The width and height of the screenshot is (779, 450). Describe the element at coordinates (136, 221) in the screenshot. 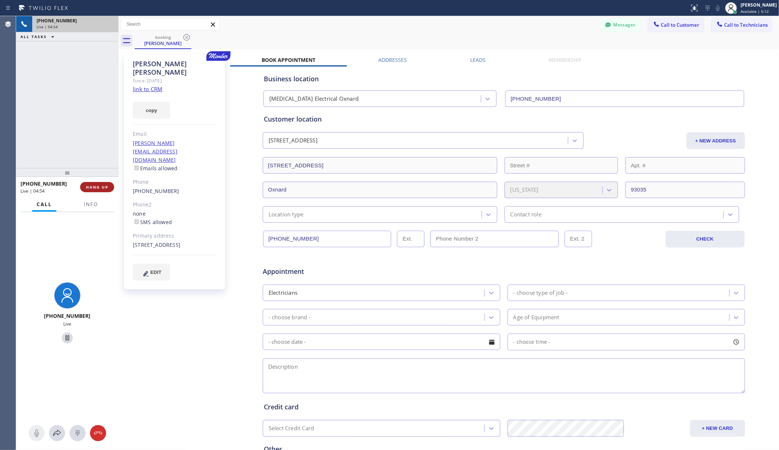

I see `input: SMS allowed` at that location.